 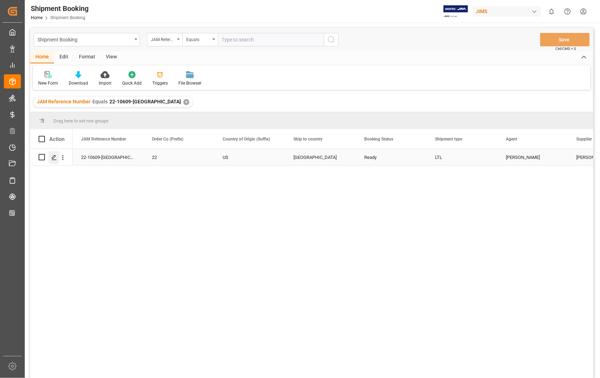 What do you see at coordinates (57, 139) in the screenshot?
I see `div: Action` at bounding box center [57, 139].